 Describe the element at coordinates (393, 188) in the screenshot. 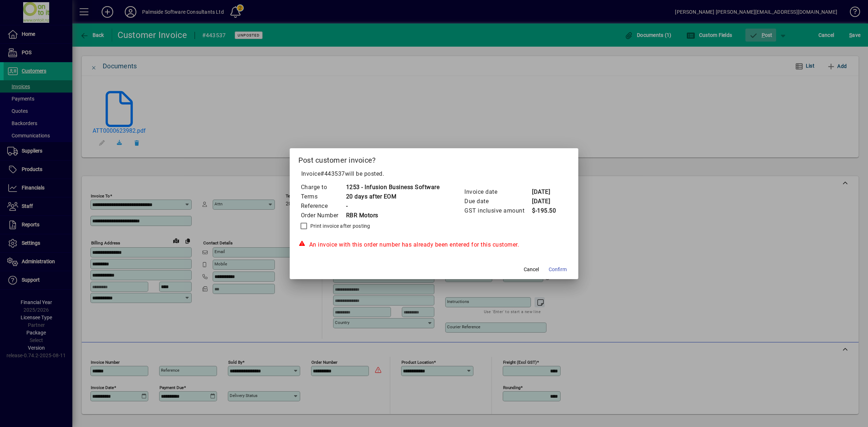

I see `td: 1253 - Infusion Business Software` at that location.